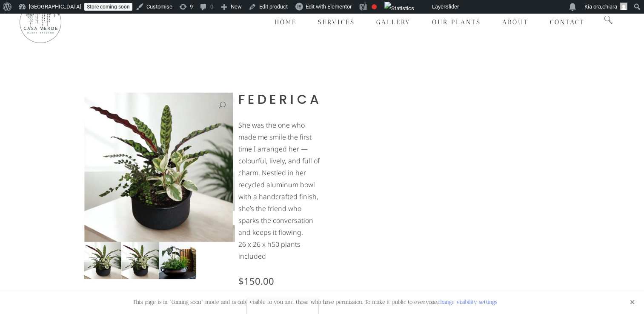 This screenshot has width=644, height=314. What do you see at coordinates (328, 6) in the screenshot?
I see `span: Edit with Elementor` at bounding box center [328, 6].